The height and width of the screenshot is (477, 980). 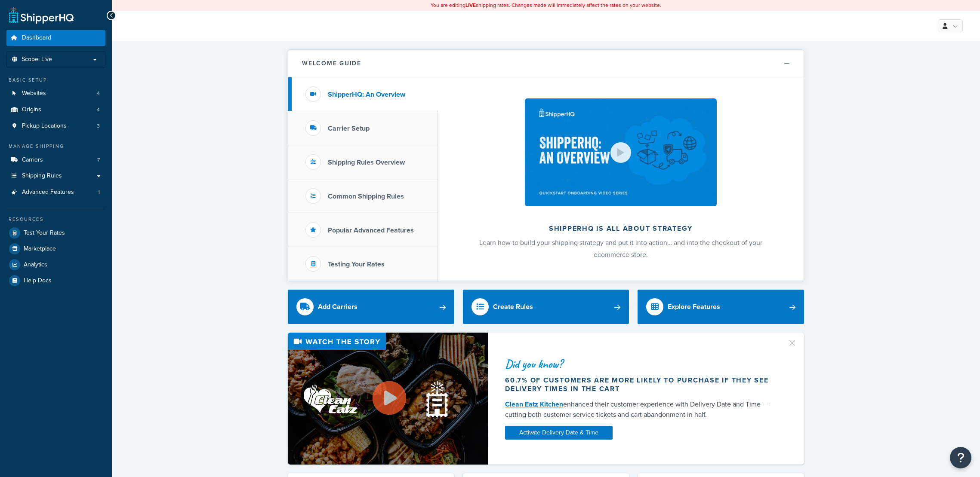 What do you see at coordinates (41, 176) in the screenshot?
I see `span: Shipping Rules` at bounding box center [41, 176].